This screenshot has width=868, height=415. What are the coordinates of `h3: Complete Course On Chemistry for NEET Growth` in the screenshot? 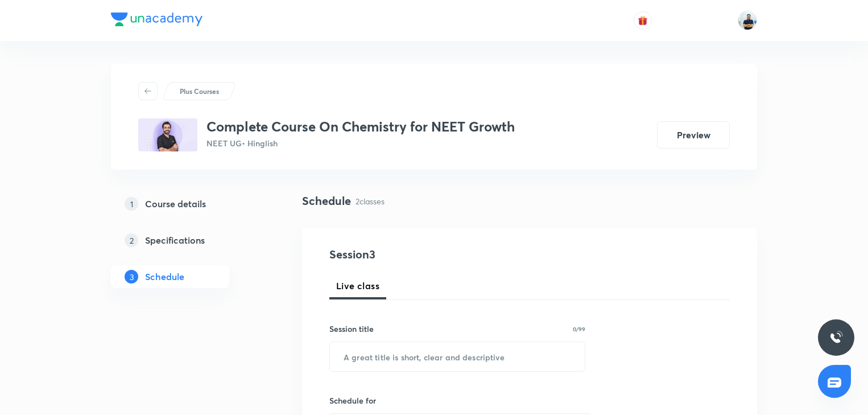 It's located at (361, 126).